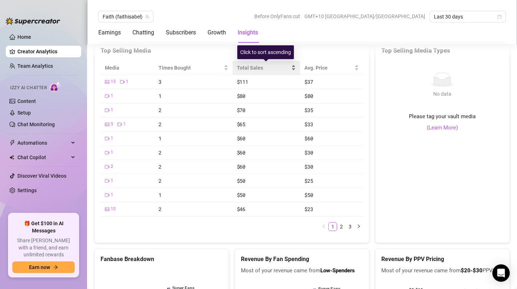 This screenshot has height=289, width=517. What do you see at coordinates (333, 227) in the screenshot?
I see `a: 1` at bounding box center [333, 227].